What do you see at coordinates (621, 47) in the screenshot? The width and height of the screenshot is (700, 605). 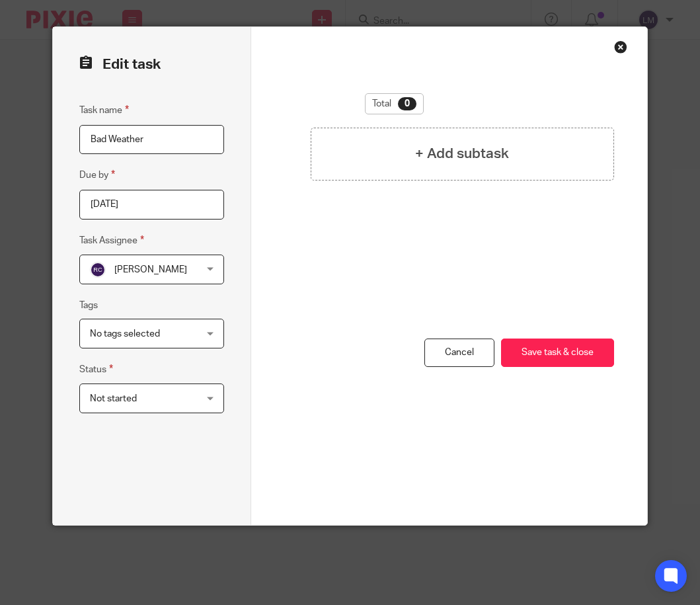 I see `div: Close this dialog window` at bounding box center [621, 47].